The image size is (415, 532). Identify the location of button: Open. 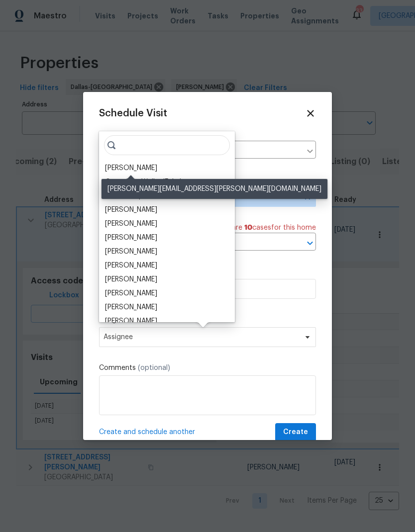
(310, 243).